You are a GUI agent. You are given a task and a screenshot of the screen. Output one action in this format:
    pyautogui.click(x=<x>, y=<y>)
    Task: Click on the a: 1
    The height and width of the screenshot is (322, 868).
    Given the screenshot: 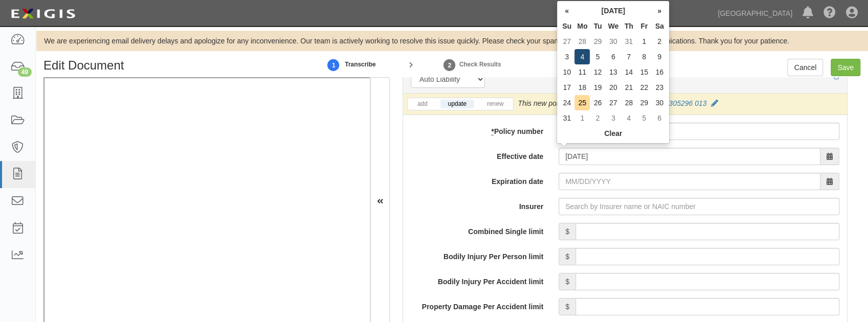 What is the action you would take?
    pyautogui.click(x=334, y=65)
    